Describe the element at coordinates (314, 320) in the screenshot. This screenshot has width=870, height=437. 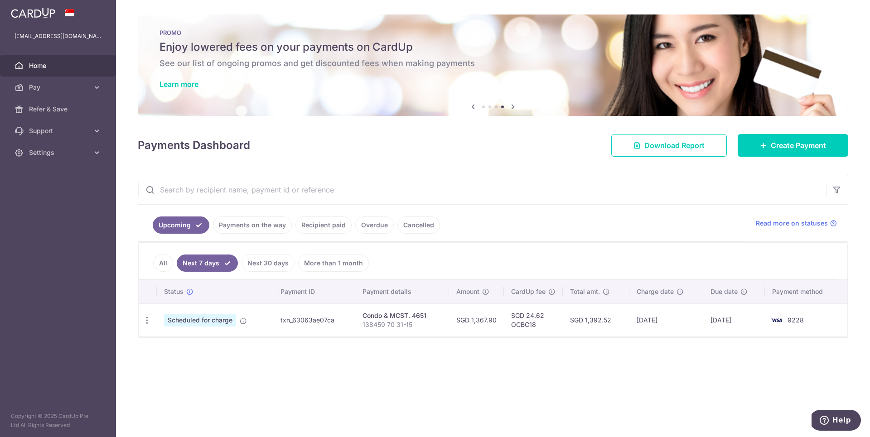
I see `td: txn_63063ae07ca` at that location.